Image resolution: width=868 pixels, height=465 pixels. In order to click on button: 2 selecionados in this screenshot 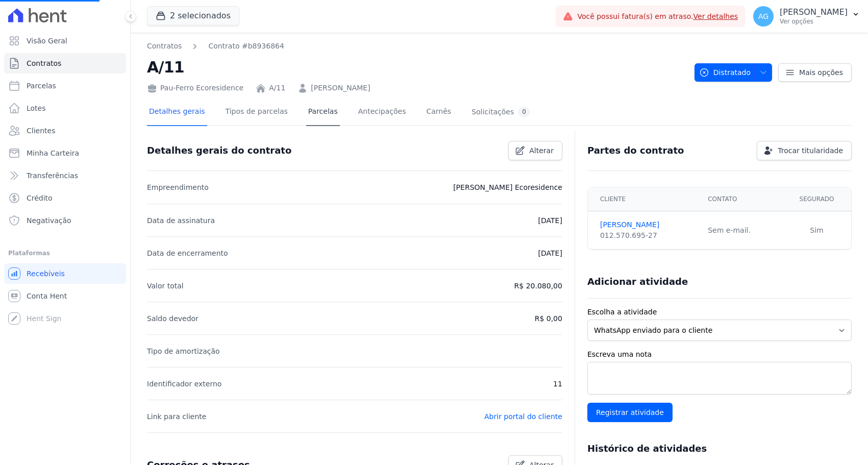, I will do `click(193, 16)`.